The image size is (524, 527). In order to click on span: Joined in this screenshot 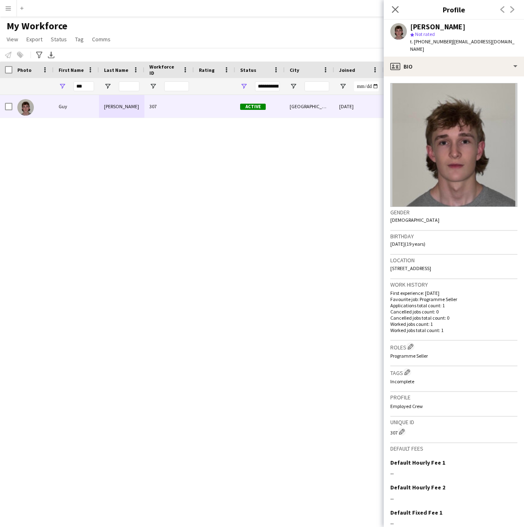, I will do `click(347, 70)`.